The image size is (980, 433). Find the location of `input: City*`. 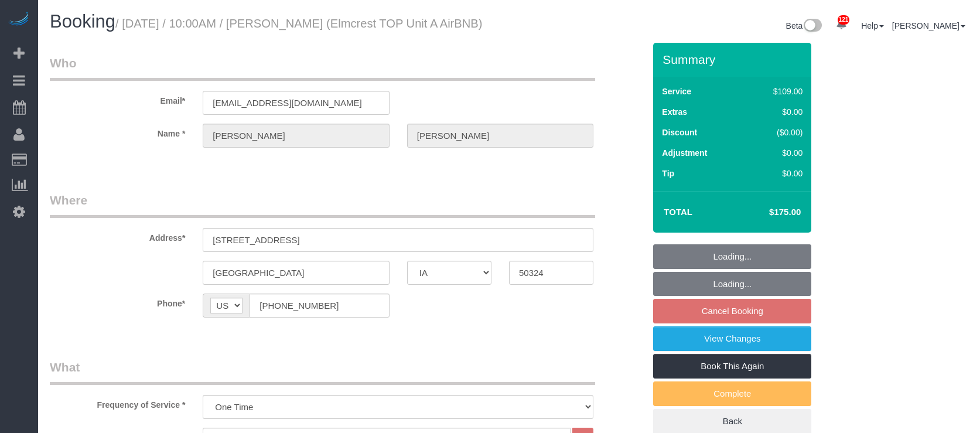

input: City* is located at coordinates (296, 272).